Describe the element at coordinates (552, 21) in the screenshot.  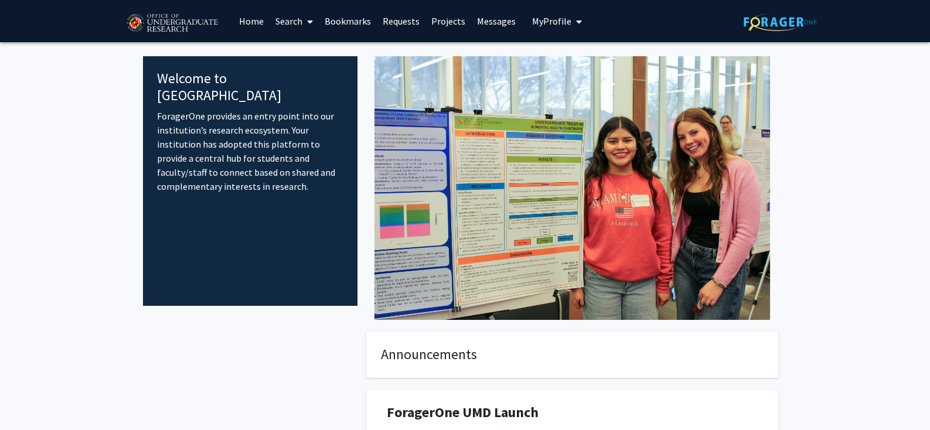
I see `span: My Profile` at that location.